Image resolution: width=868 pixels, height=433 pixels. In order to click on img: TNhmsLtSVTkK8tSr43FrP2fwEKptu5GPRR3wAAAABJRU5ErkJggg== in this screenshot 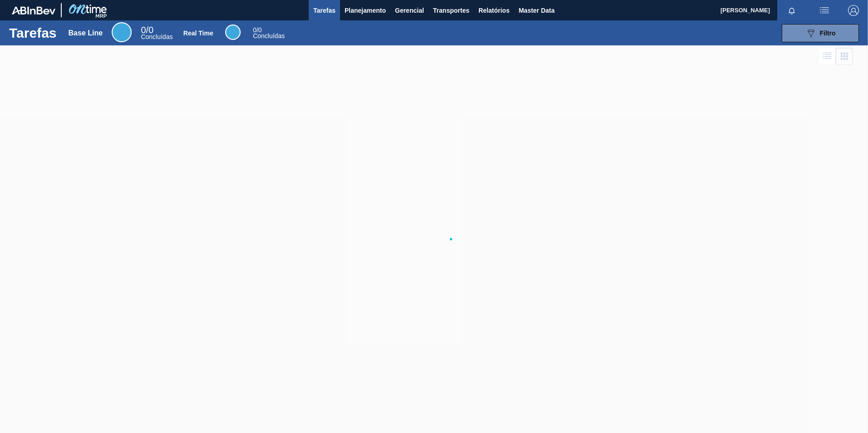, I will do `click(33, 11)`.